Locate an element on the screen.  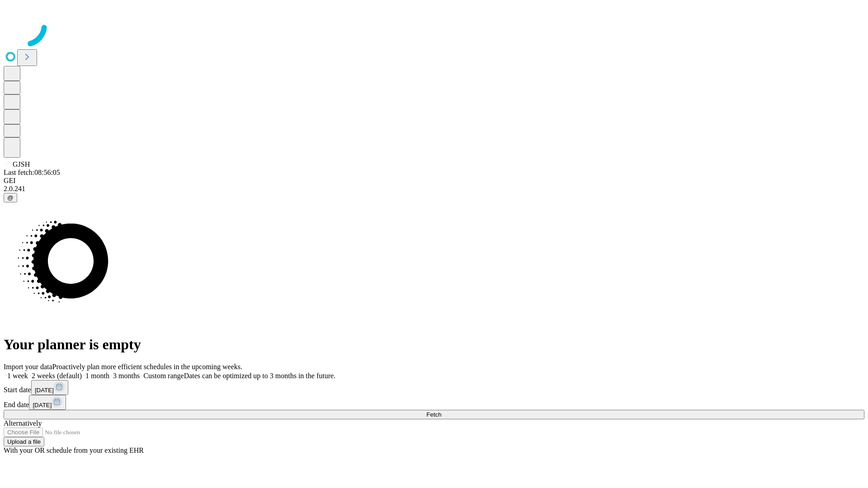
span: 1 week is located at coordinates (18, 376).